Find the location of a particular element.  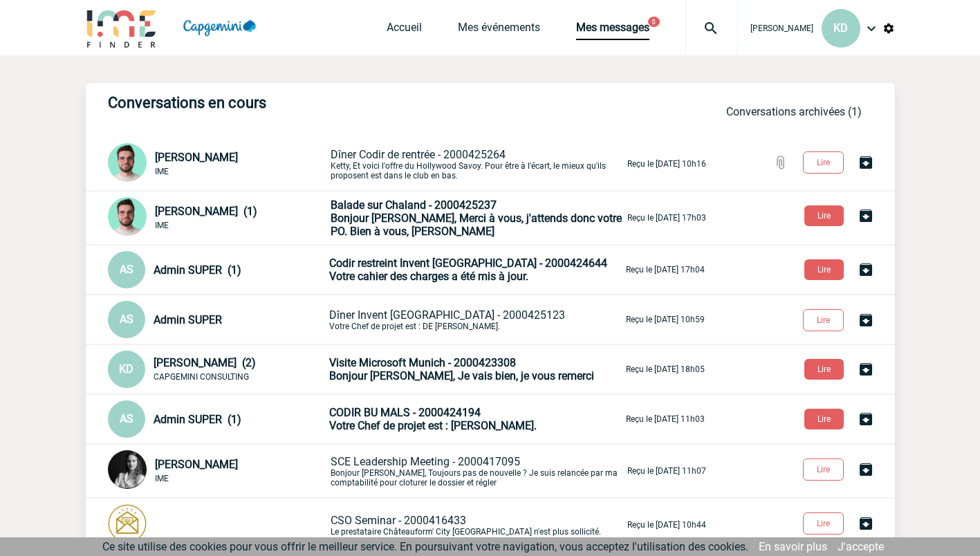

button: 5 is located at coordinates (653, 21).